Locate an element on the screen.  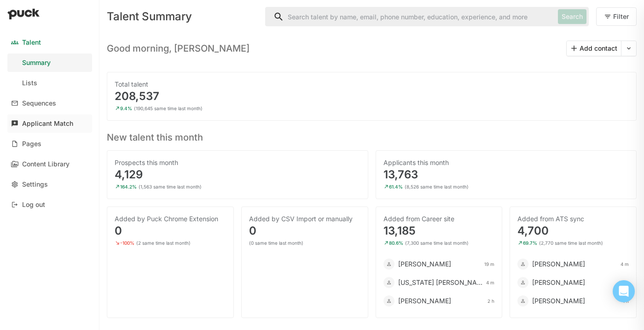
a: Applicant Match is located at coordinates (50, 123).